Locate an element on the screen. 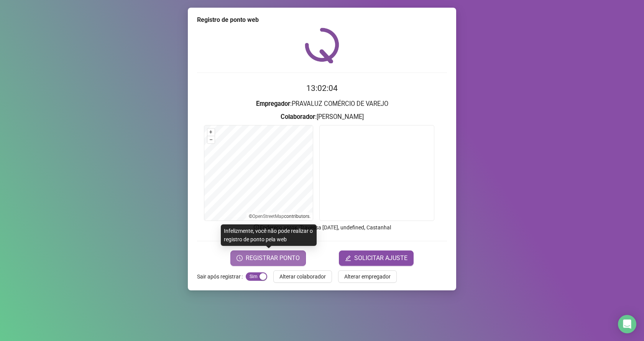 This screenshot has height=341, width=644. button: REGISTRAR PONTO is located at coordinates (268, 258).